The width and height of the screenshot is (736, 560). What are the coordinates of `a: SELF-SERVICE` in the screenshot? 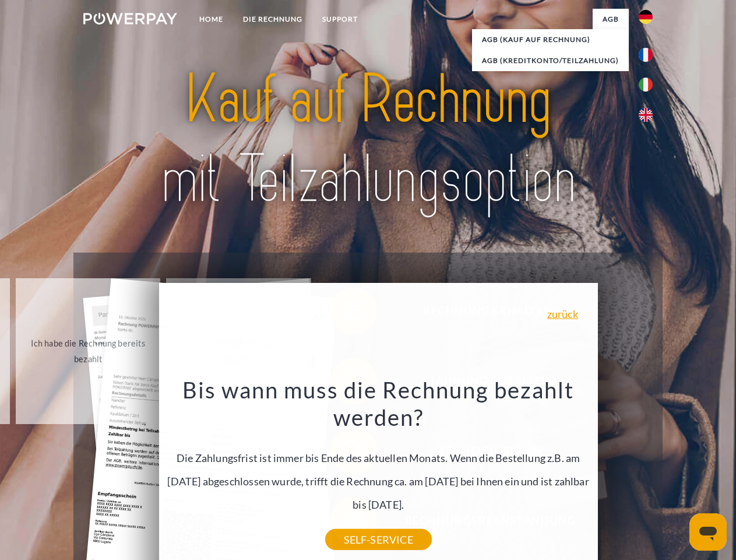 It's located at (378, 539).